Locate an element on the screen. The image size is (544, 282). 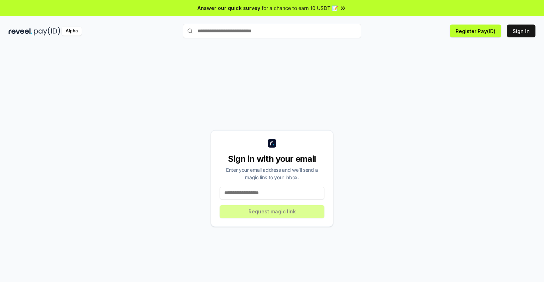
img: pay_id is located at coordinates (47, 31).